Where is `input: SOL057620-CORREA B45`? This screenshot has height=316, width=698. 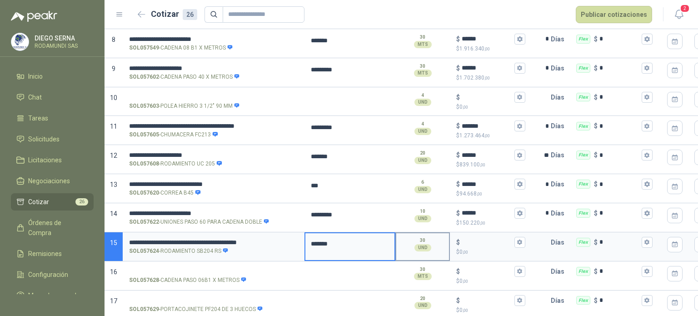 input: SOL057620-CORREA B45 is located at coordinates (214, 184).